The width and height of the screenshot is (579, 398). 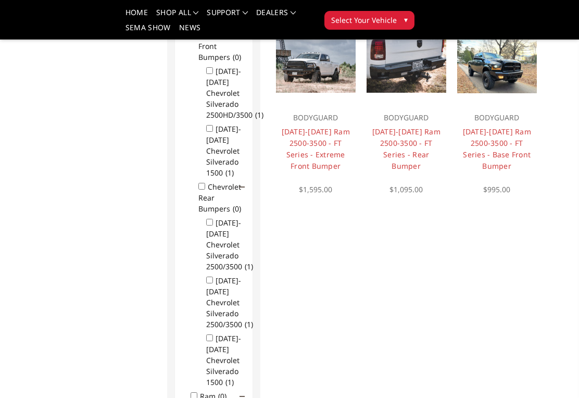 I want to click on label: Chevrolet Rear Bumpers, so click(x=223, y=197).